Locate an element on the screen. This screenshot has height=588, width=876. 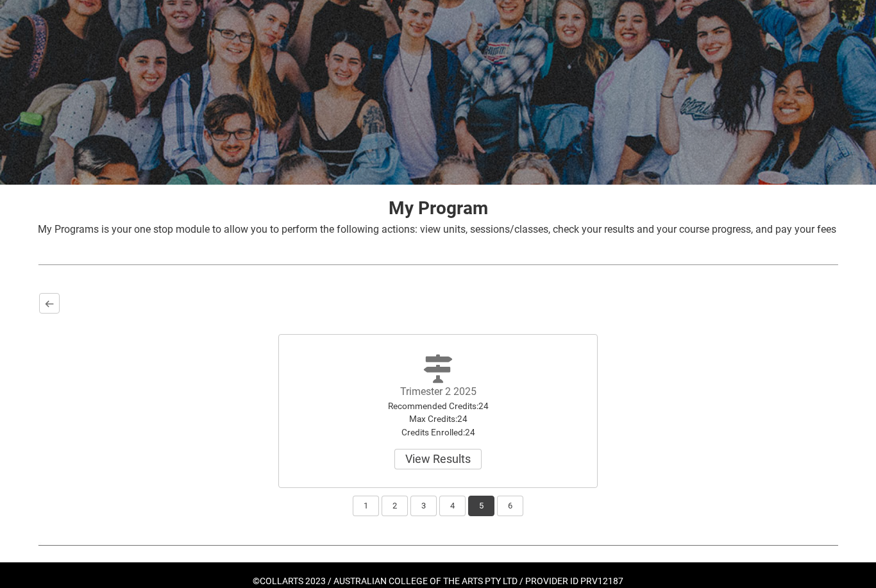
strong: My Program is located at coordinates (438, 208).